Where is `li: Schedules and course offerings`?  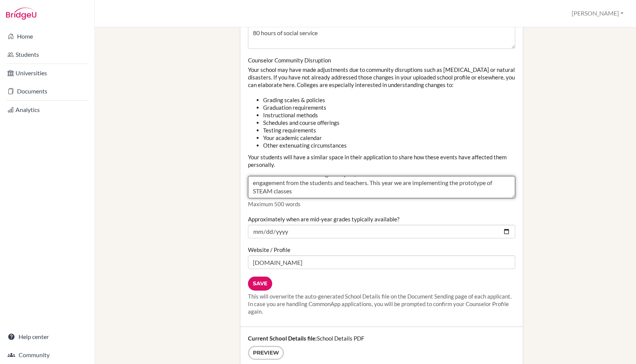 li: Schedules and course offerings is located at coordinates (389, 123).